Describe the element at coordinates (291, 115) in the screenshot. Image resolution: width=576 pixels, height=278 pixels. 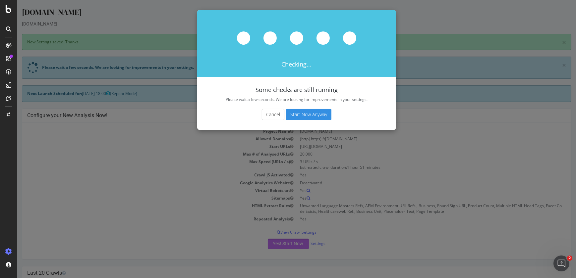
I see `button: Start Now Anyway` at that location.